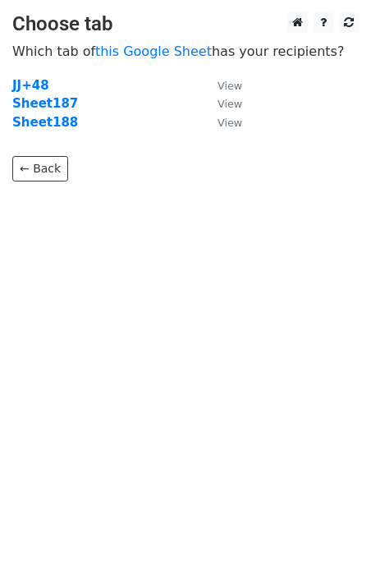 The width and height of the screenshot is (371, 588). I want to click on strong: JJ+48, so click(31, 86).